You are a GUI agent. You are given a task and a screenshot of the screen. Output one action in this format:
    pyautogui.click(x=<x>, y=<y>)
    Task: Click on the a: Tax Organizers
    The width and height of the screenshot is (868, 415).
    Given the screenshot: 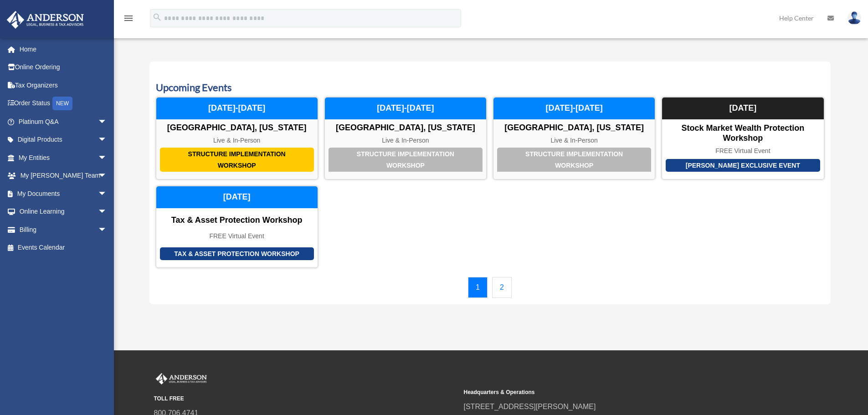 What is the action you would take?
    pyautogui.click(x=63, y=85)
    